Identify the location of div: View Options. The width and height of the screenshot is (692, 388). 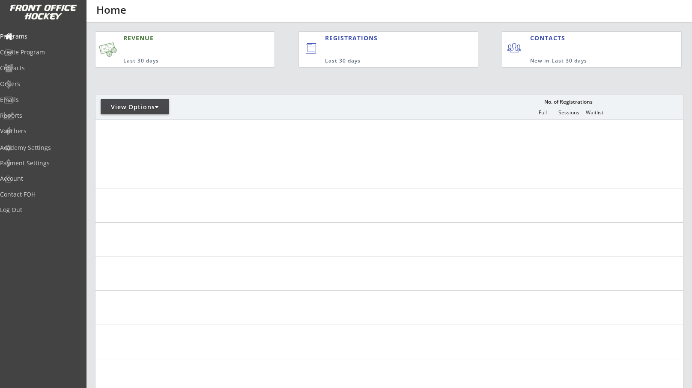
(135, 107).